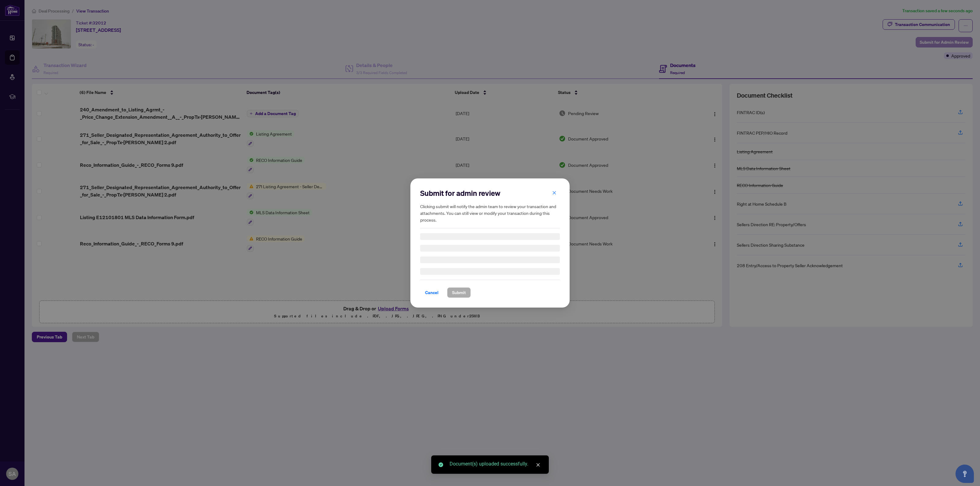 This screenshot has height=486, width=980. Describe the element at coordinates (496, 464) in the screenshot. I see `div: Document(s) uploaded successfully.` at that location.